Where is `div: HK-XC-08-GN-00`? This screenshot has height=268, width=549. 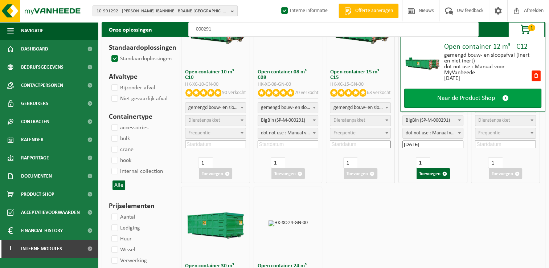 div: HK-XC-08-GN-00 is located at coordinates (288, 85).